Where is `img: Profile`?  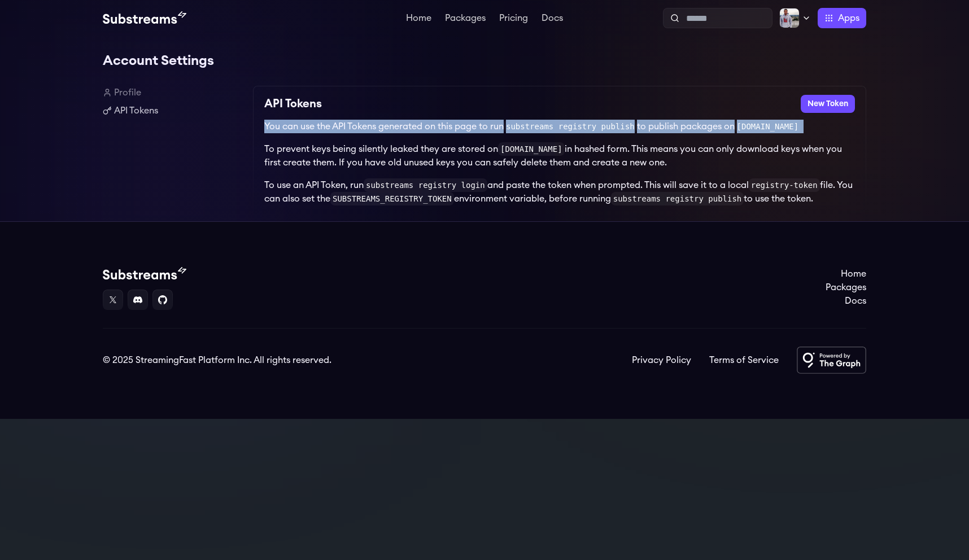 img: Profile is located at coordinates (789, 18).